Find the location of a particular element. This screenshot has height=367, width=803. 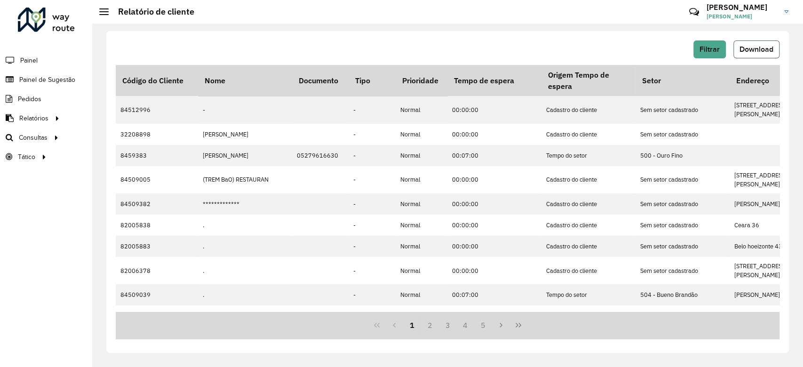

button: Filtrar is located at coordinates (709, 49).